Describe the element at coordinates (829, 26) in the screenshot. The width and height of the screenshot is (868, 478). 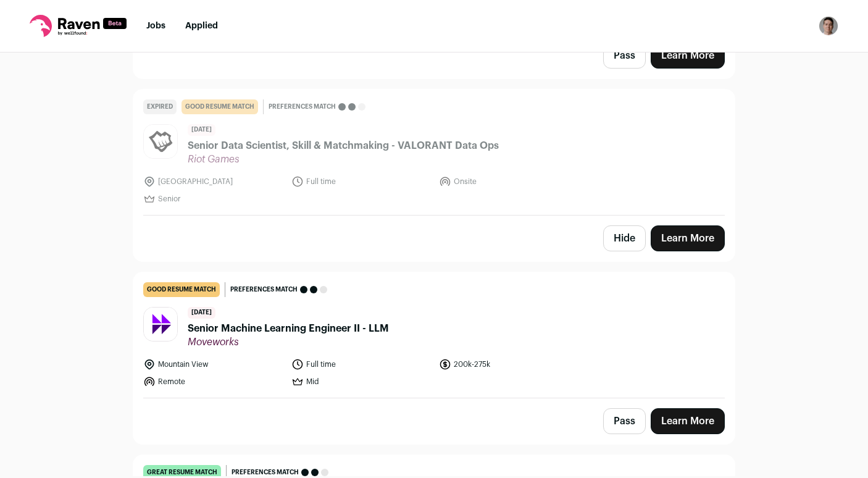
I see `img: 12239290-medium_jpg` at that location.